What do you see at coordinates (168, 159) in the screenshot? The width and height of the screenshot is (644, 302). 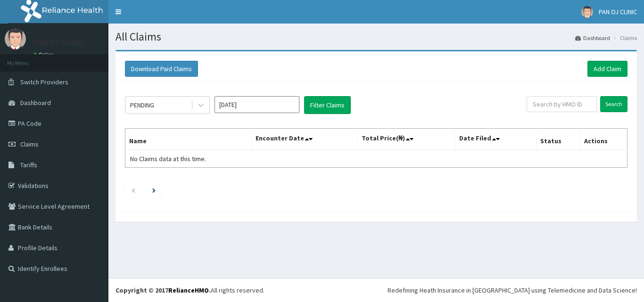 I see `span: No Claims data at this time.` at bounding box center [168, 159].